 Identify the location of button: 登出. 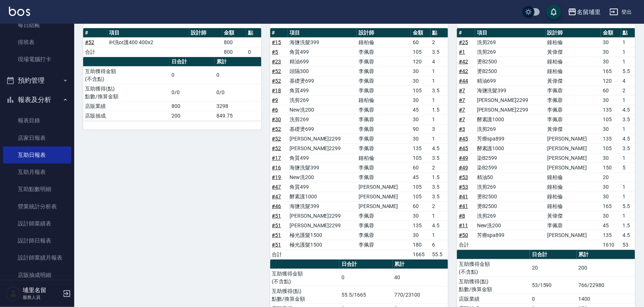
(620, 12).